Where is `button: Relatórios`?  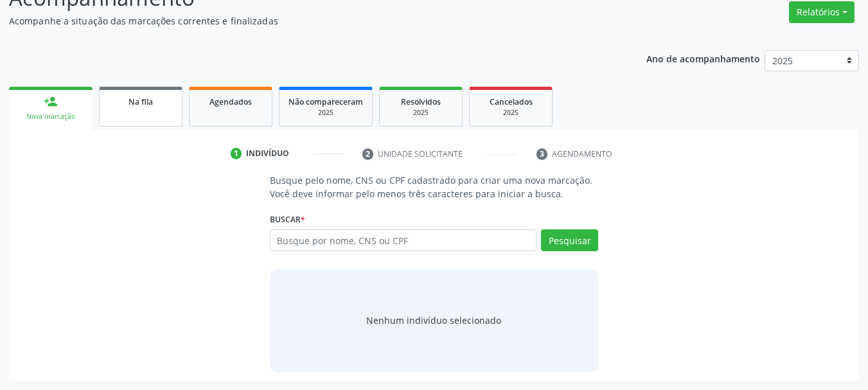
button: Relatórios is located at coordinates (822, 12).